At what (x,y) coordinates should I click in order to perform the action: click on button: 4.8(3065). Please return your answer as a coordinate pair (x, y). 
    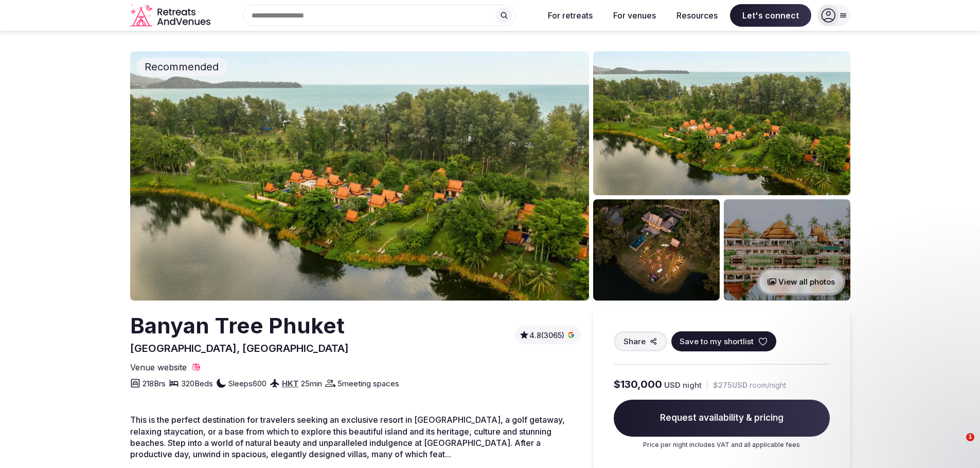
    Looking at the image, I should click on (548, 335).